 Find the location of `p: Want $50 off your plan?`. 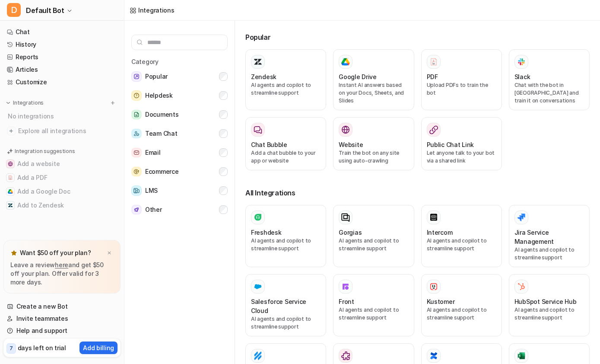

p: Want $50 off your plan? is located at coordinates (55, 253).